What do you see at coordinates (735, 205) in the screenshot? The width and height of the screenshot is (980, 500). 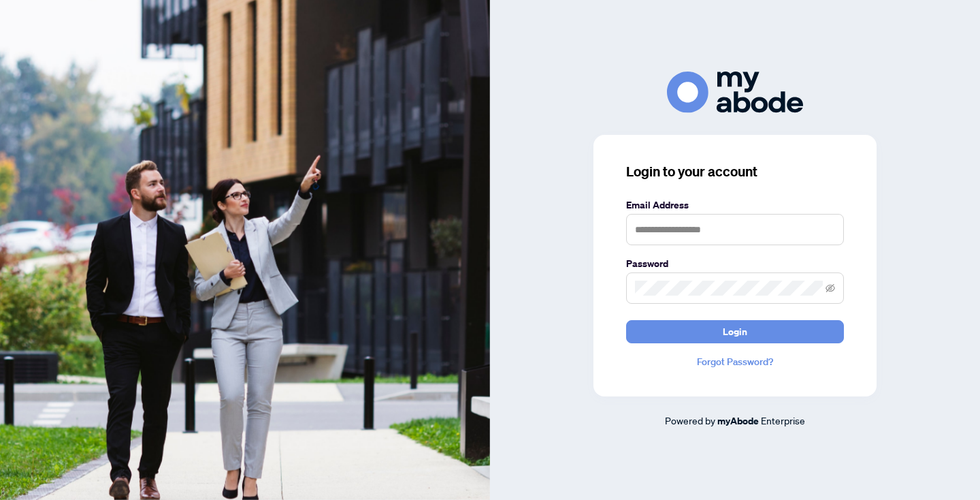 I see `label: Email Address` at bounding box center [735, 205].